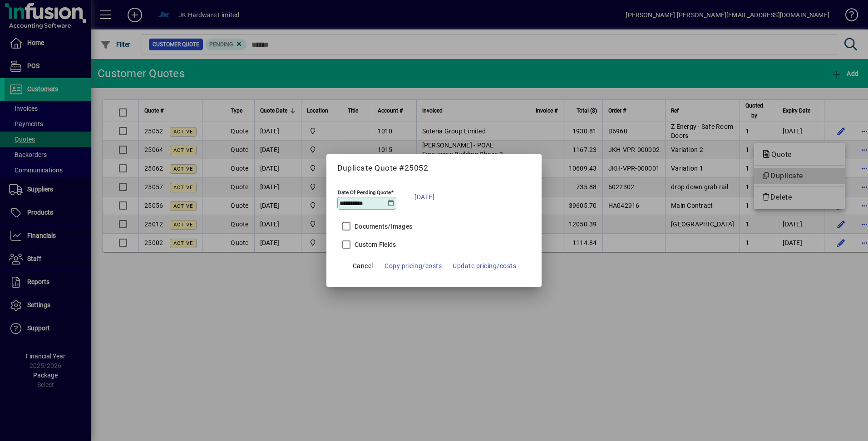 The height and width of the screenshot is (441, 868). What do you see at coordinates (413, 266) in the screenshot?
I see `span: Copy pricing/costs` at bounding box center [413, 266].